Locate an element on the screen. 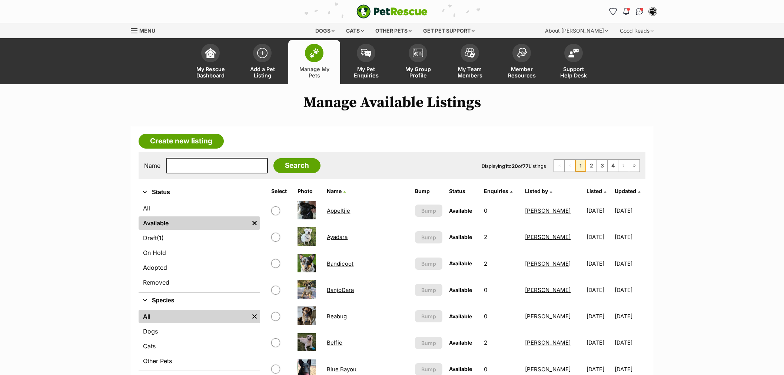 This screenshot has height=375, width=784. a: PetRescue is located at coordinates (392, 11).